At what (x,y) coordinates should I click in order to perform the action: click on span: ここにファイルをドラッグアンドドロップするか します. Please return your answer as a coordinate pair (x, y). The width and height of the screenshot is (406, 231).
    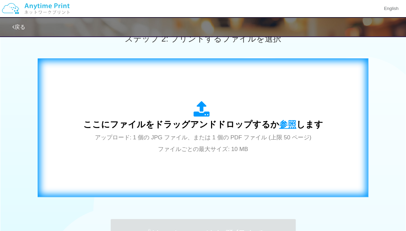
    Looking at the image, I should click on (203, 124).